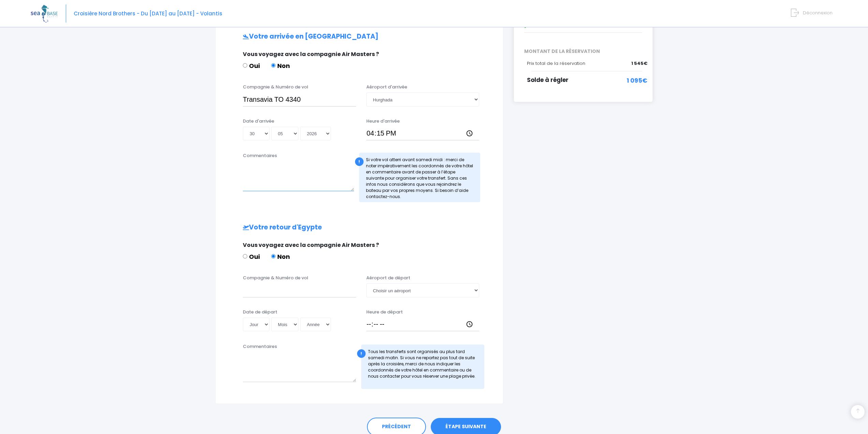 This screenshot has height=434, width=868. What do you see at coordinates (548, 79) in the screenshot?
I see `span: Solde à régler` at bounding box center [548, 79].